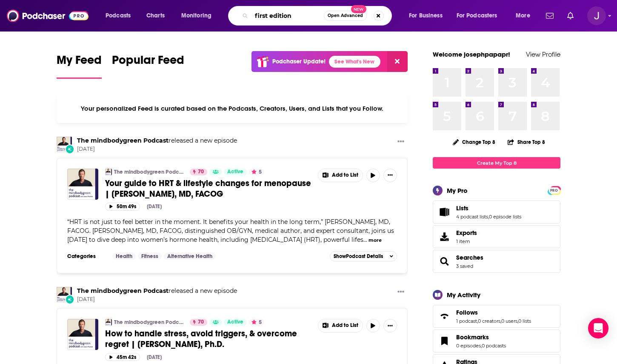  I want to click on a: Exports, so click(497, 236).